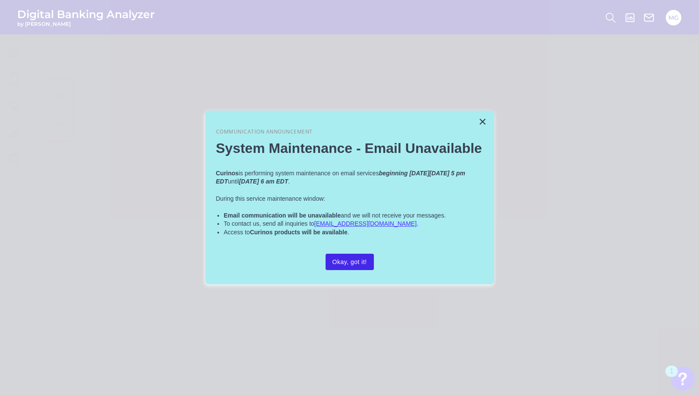 This screenshot has height=395, width=699. Describe the element at coordinates (237, 232) in the screenshot. I see `span: Access to` at that location.